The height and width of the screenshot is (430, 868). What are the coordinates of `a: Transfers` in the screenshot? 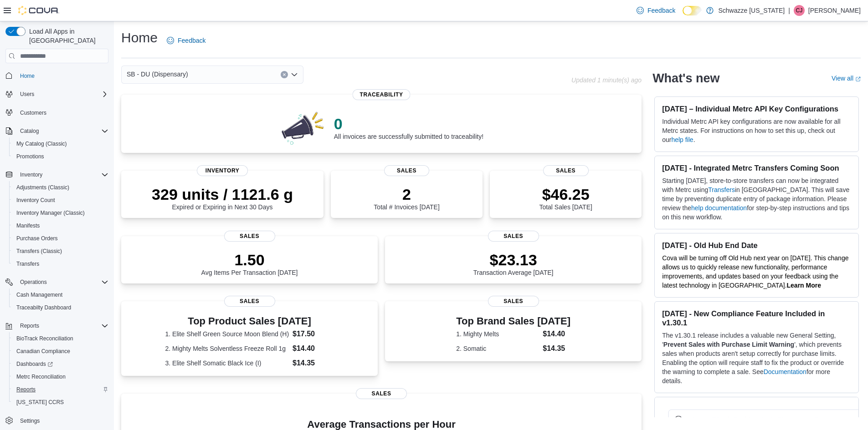 It's located at (721, 190).